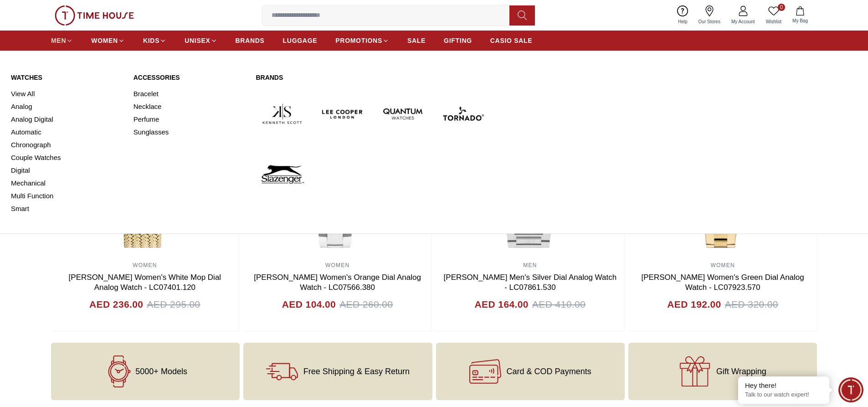 The height and width of the screenshot is (407, 868). What do you see at coordinates (549, 372) in the screenshot?
I see `span: Card & COD Payments` at bounding box center [549, 372].